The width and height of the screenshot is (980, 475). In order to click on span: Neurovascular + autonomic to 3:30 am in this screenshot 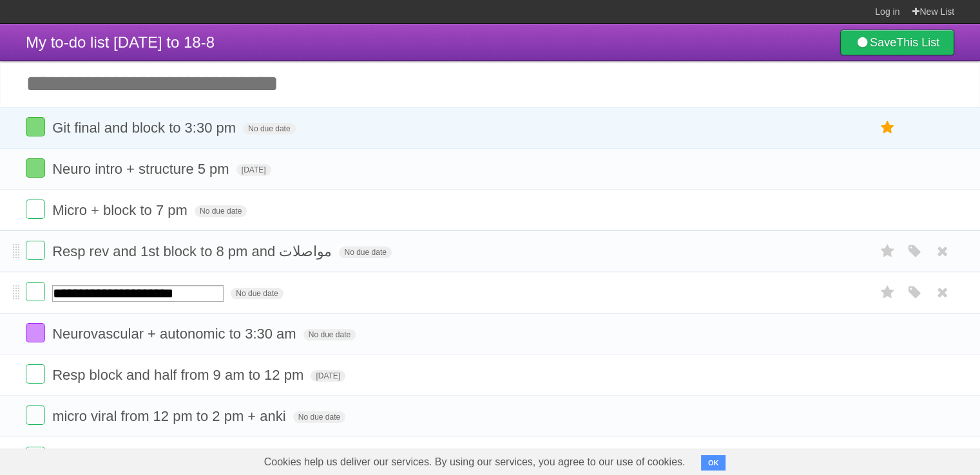, I will do `click(175, 334)`.